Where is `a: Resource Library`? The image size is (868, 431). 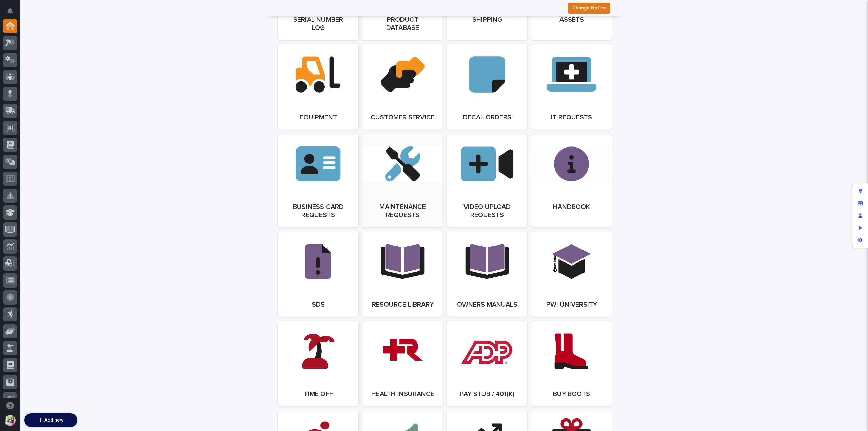
a: Resource Library is located at coordinates (403, 274).